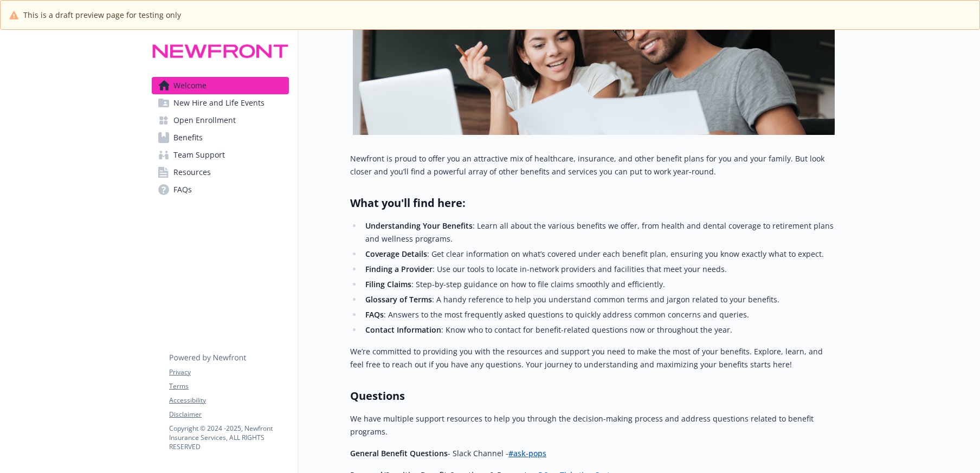  I want to click on a: #ask-pops, so click(527, 453).